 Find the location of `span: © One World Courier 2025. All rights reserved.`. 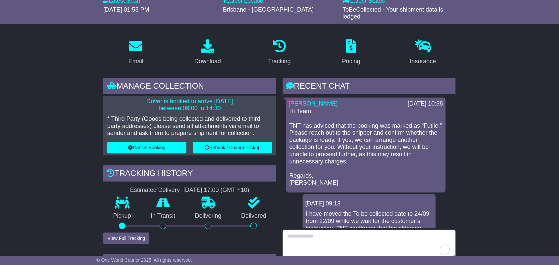

span: © One World Courier 2025. All rights reserved. is located at coordinates (144, 260).